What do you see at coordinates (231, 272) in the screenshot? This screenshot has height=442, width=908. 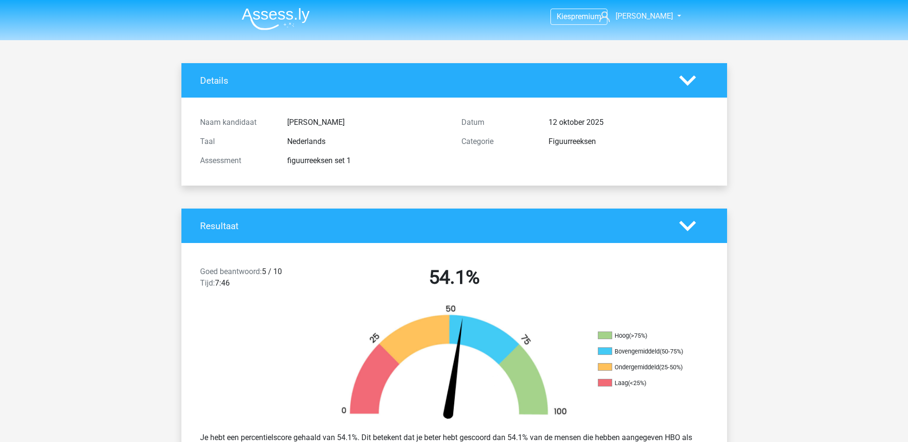 I see `span: Goed beantwoord:` at bounding box center [231, 272].